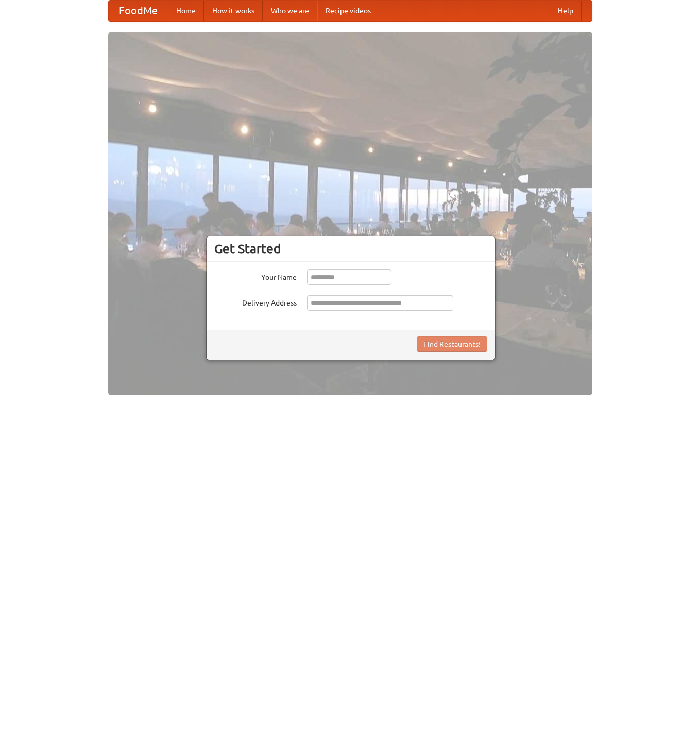  Describe the element at coordinates (256, 301) in the screenshot. I see `label: Delivery Address` at that location.